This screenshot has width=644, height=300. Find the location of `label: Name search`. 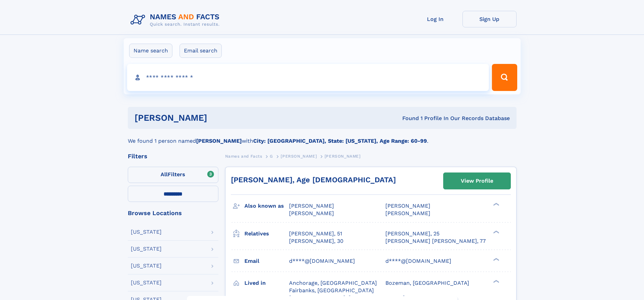

label: Name search is located at coordinates (151, 51).